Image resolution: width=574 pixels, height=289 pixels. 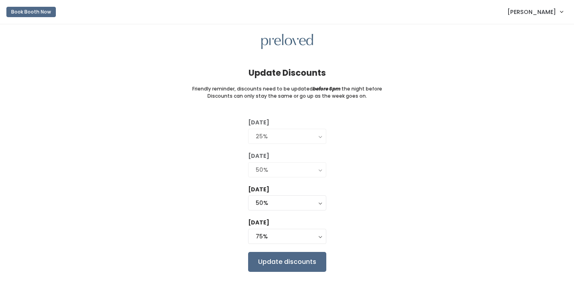 What do you see at coordinates (287, 237) in the screenshot?
I see `button: 75%` at bounding box center [287, 237].